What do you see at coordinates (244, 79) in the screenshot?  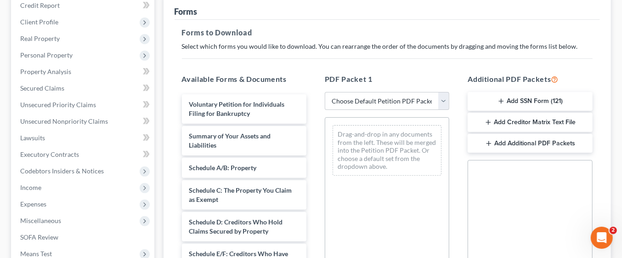 I see `h5: Available Forms & Documents` at bounding box center [244, 79].